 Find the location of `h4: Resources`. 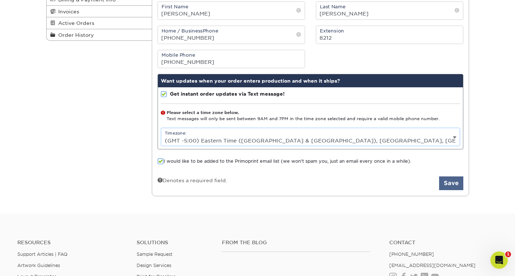

h4: Resources is located at coordinates (72, 243).